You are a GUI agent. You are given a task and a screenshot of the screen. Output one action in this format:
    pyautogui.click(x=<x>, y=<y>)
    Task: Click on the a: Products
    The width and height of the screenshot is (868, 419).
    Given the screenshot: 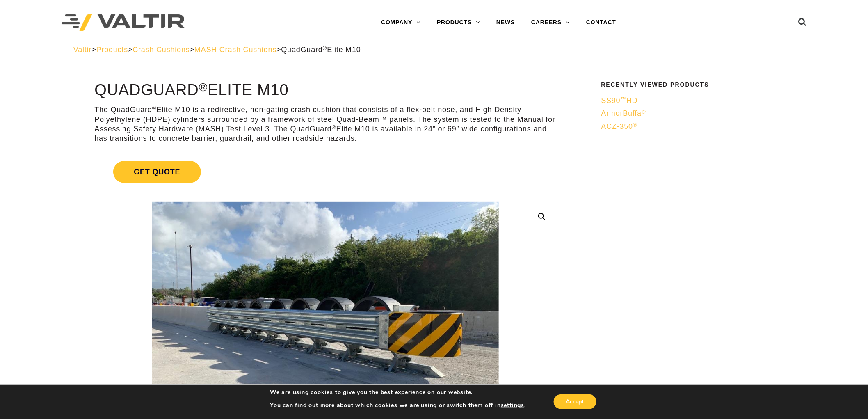 What is the action you would take?
    pyautogui.click(x=112, y=50)
    